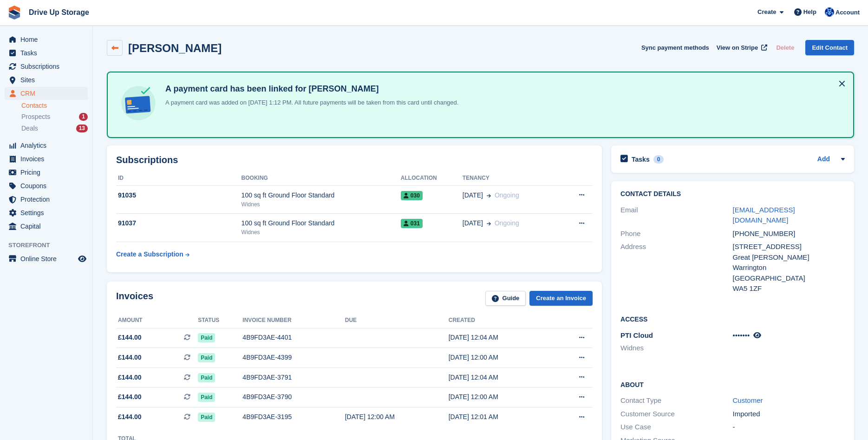  I want to click on th: Due, so click(397, 320).